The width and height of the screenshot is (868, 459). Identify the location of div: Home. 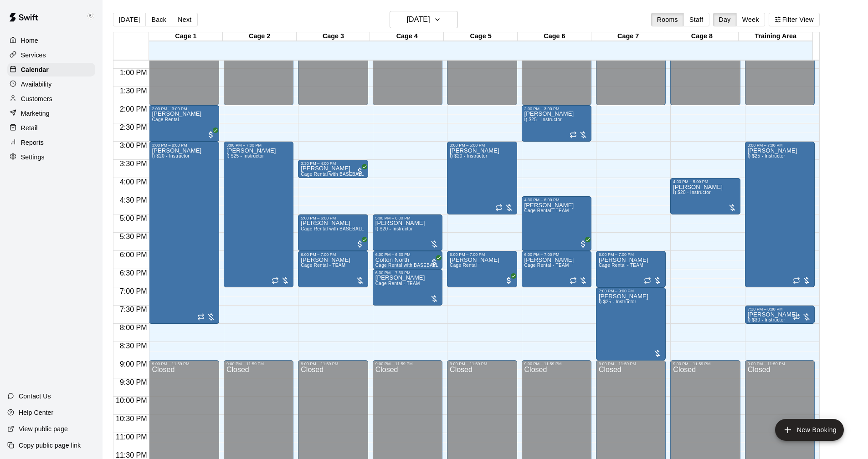
(51, 40).